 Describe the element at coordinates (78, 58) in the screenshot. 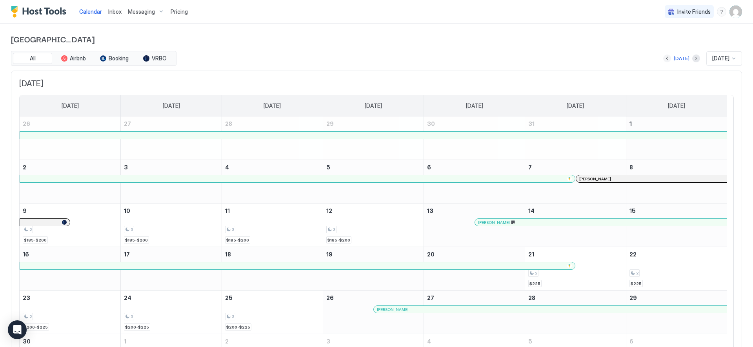

I see `span: Airbnb` at that location.